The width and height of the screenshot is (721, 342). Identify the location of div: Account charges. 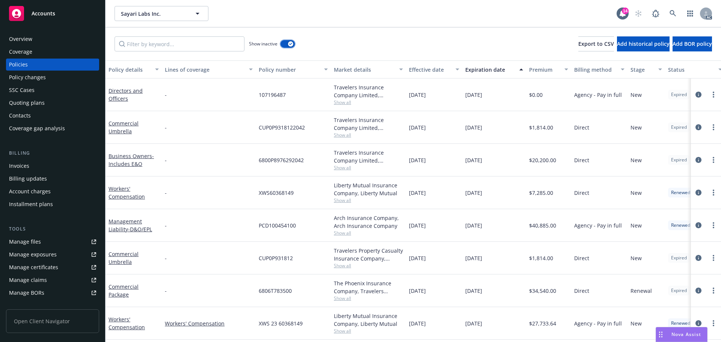
(30, 192).